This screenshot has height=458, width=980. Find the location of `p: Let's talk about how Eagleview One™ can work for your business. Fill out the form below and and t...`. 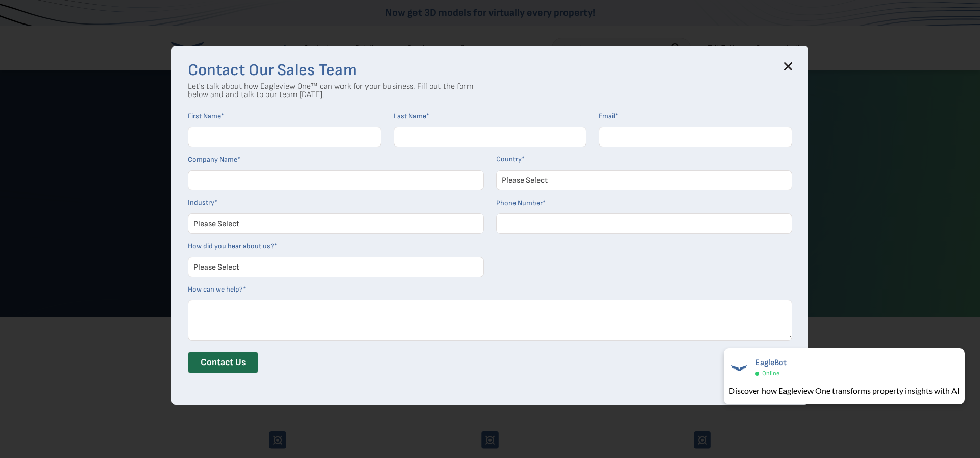

p: Let's talk about how Eagleview One™ can work for your business. Fill out the form below and and t... is located at coordinates (331, 91).